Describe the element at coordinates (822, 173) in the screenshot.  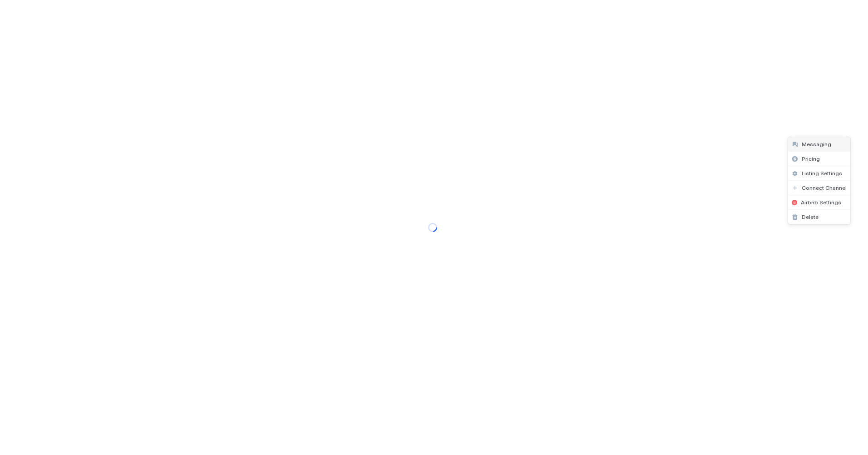
I see `span: Listing Settings` at that location.